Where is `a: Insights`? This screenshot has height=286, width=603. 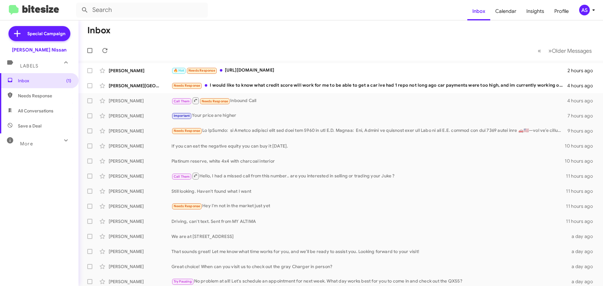
a: Insights is located at coordinates (535, 11).